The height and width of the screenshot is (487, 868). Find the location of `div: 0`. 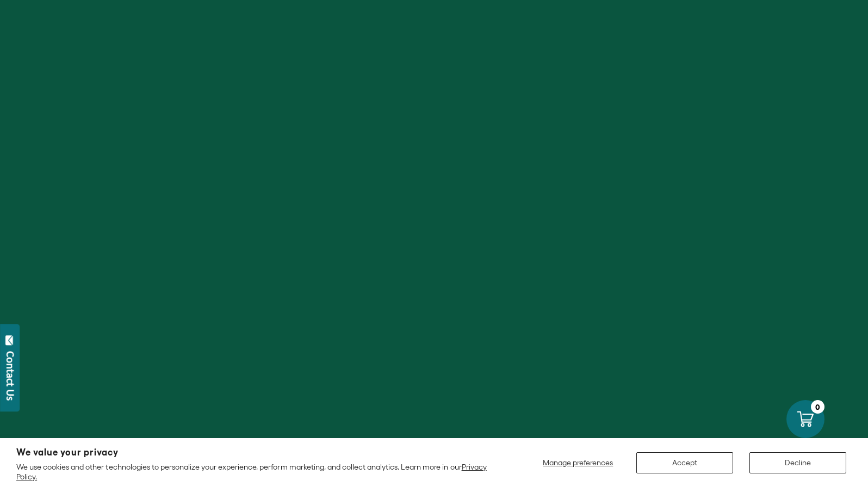

div: 0 is located at coordinates (817, 407).